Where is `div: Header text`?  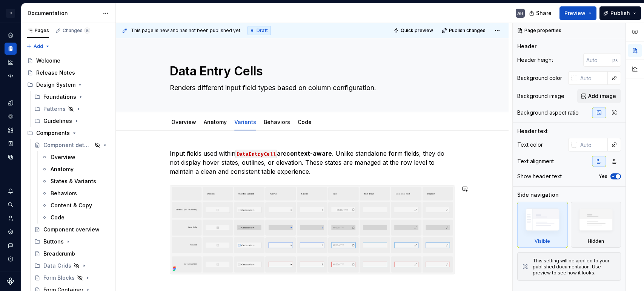
div: Header text is located at coordinates (532, 131).